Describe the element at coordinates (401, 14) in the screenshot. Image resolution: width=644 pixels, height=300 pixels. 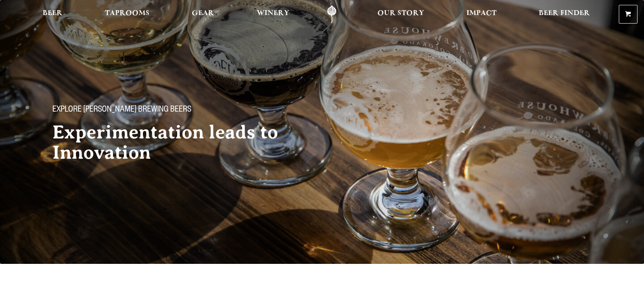
I see `span: Our Story` at that location.